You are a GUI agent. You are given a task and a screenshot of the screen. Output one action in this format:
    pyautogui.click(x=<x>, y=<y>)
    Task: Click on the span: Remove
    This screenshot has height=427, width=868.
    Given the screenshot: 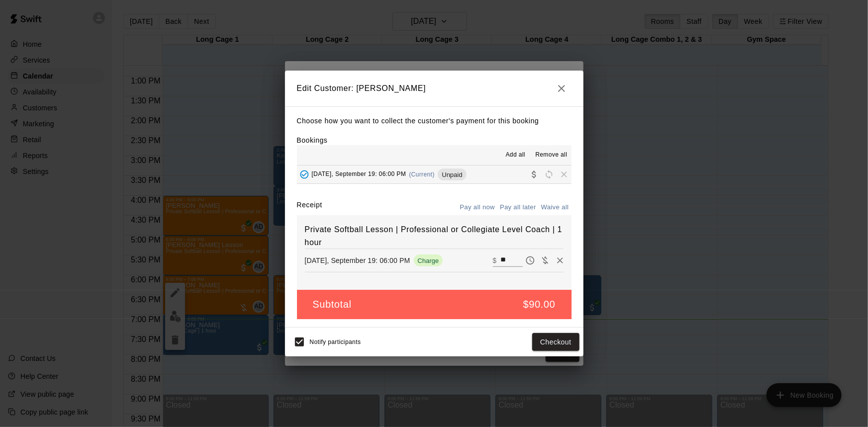 What is the action you would take?
    pyautogui.click(x=564, y=174)
    